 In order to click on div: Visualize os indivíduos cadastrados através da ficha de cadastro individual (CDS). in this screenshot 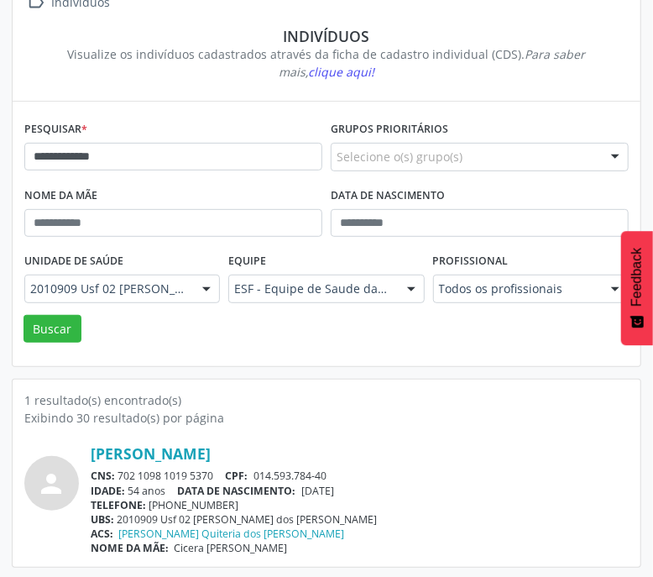, I will do `click(327, 63)`.